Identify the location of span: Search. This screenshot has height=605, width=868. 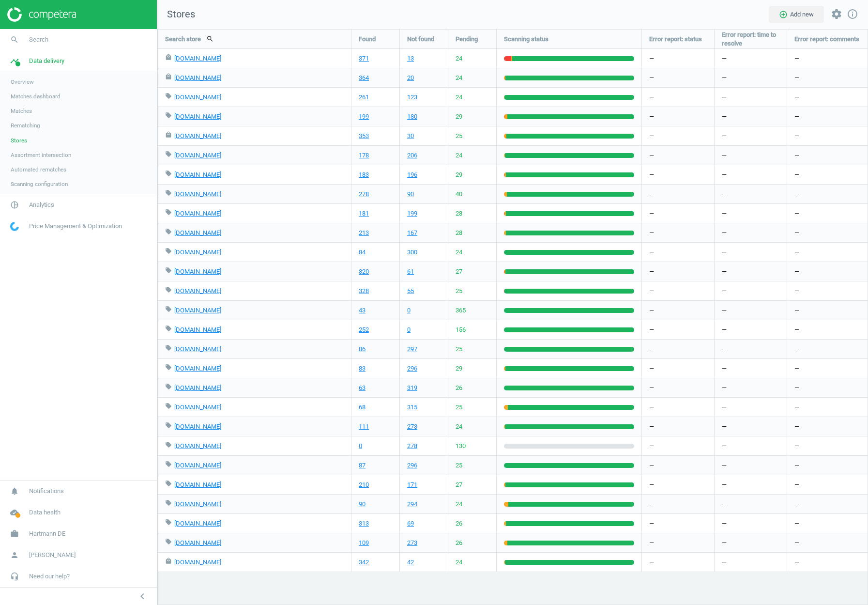
(39, 40).